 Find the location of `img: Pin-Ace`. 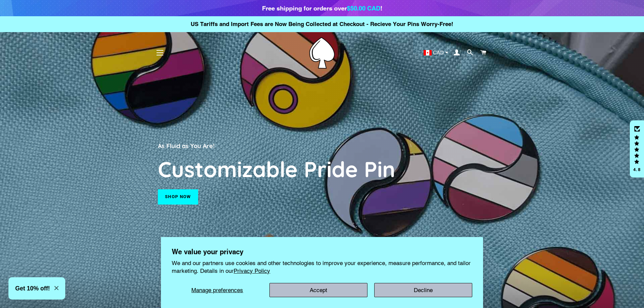

img: Pin-Ace is located at coordinates (322, 52).